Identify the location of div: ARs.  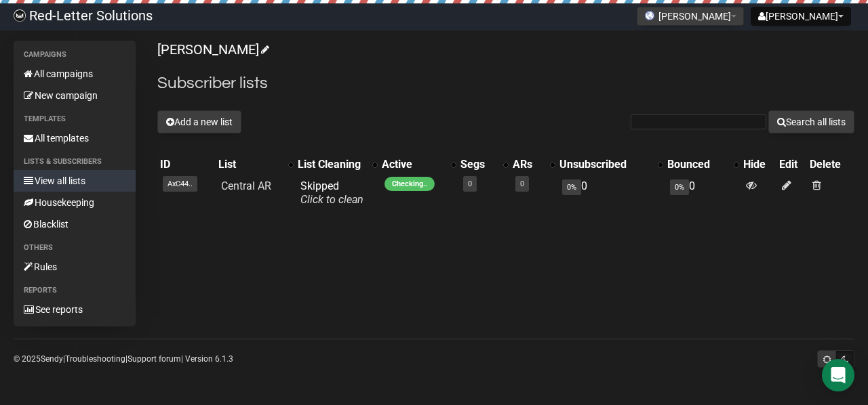
(527, 164).